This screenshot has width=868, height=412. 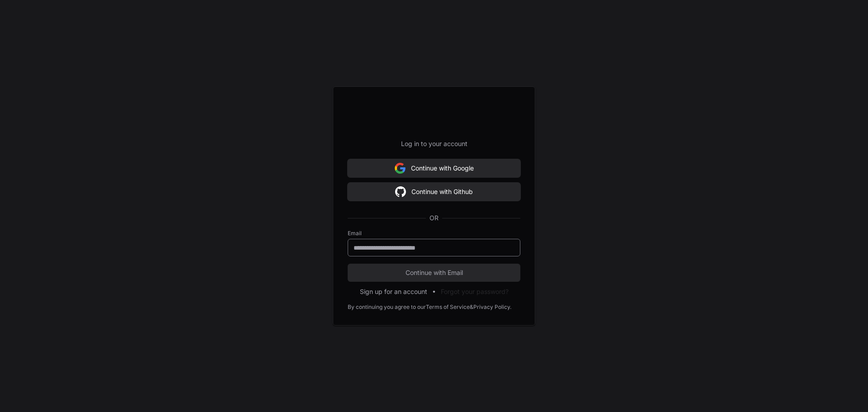 What do you see at coordinates (393, 292) in the screenshot?
I see `button: Sign up for an account` at bounding box center [393, 292].